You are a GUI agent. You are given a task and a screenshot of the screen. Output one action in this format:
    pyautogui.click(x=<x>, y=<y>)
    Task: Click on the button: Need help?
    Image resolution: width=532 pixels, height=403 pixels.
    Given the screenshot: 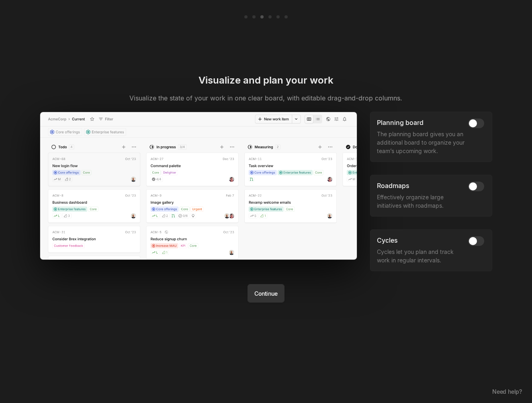 What is the action you would take?
    pyautogui.click(x=507, y=391)
    